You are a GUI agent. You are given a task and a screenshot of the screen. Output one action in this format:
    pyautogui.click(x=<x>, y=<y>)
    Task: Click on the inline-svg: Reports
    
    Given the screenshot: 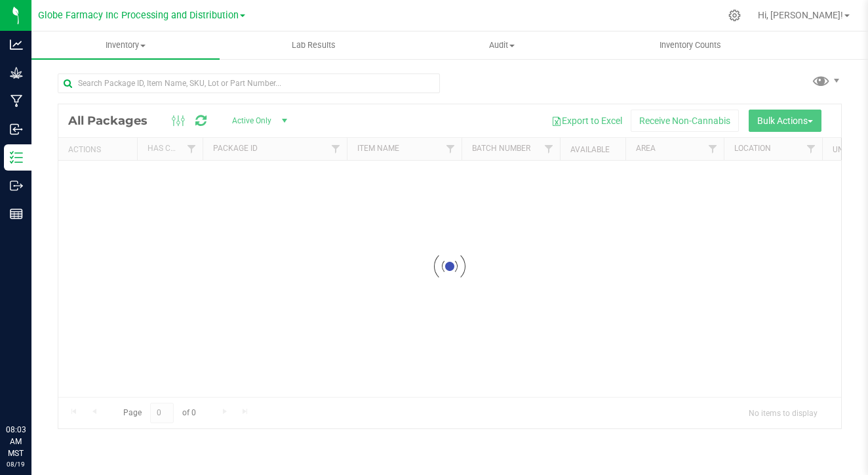 What is the action you would take?
    pyautogui.click(x=17, y=214)
    